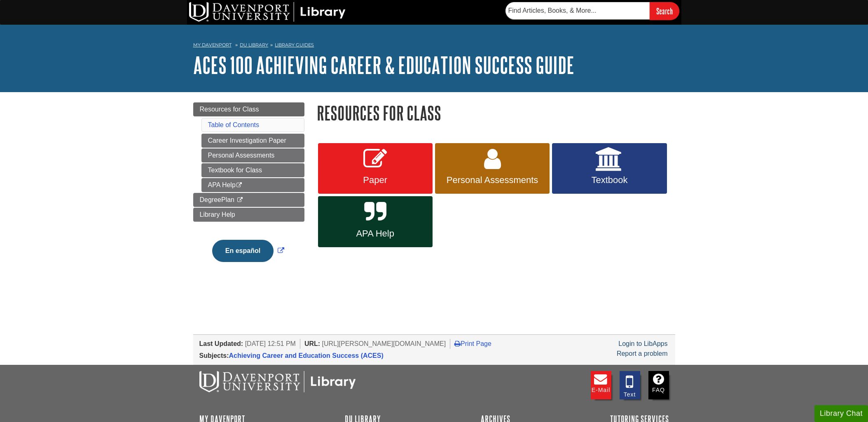 This screenshot has width=868, height=422. What do you see at coordinates (213, 45) in the screenshot?
I see `a: My Davenport` at bounding box center [213, 45].